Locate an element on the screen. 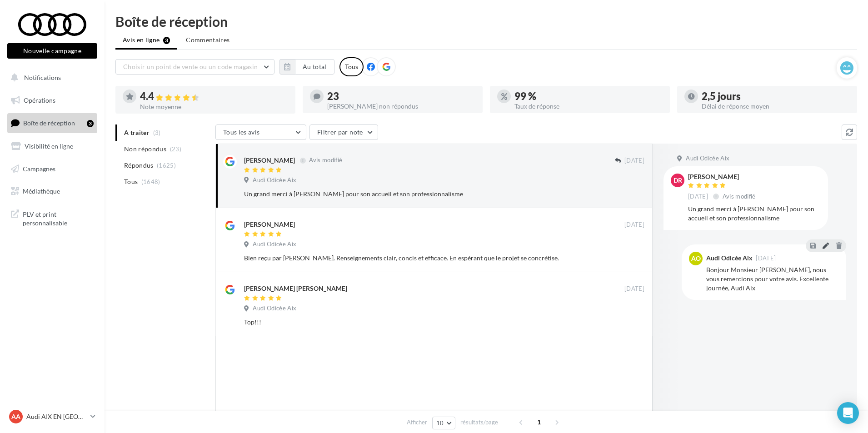 The height and width of the screenshot is (433, 868). a: Médiathèque is located at coordinates (52, 191).